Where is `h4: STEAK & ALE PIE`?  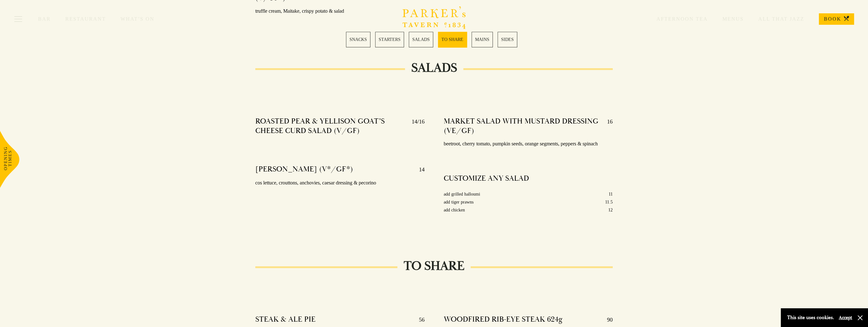 h4: STEAK & ALE PIE is located at coordinates (285, 319).